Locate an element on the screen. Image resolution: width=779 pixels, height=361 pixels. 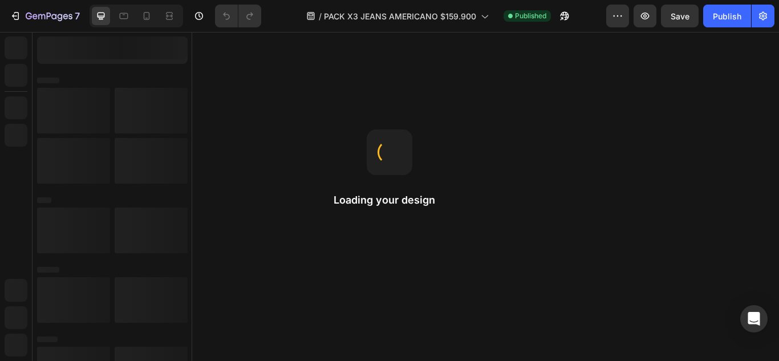
div: Publish is located at coordinates (727, 16).